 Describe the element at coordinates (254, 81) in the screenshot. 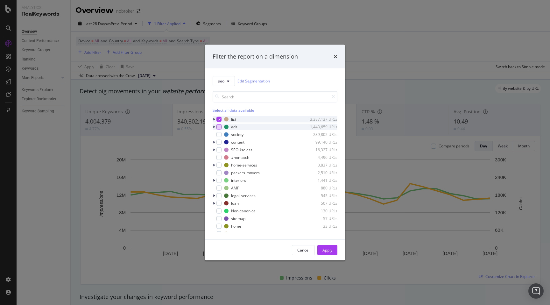

I see `a: Edit Segmentation` at that location.